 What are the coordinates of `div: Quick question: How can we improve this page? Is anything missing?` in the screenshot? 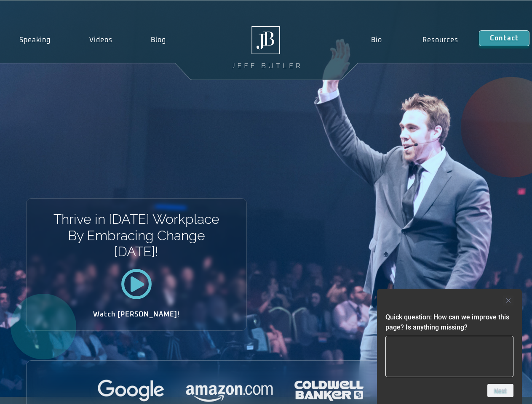 It's located at (450, 347).